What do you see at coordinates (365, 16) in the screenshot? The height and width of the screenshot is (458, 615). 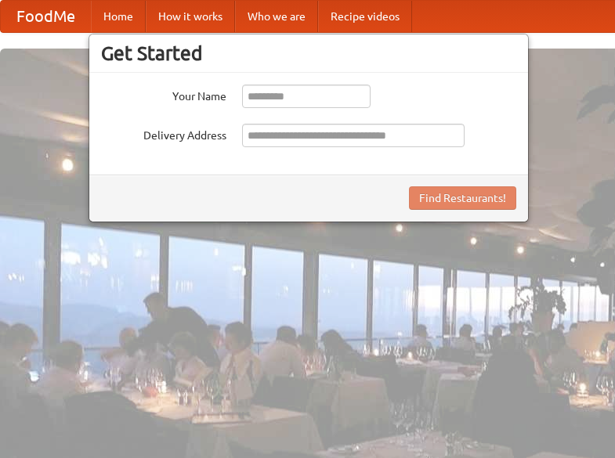 I see `a: Recipe videos` at bounding box center [365, 16].